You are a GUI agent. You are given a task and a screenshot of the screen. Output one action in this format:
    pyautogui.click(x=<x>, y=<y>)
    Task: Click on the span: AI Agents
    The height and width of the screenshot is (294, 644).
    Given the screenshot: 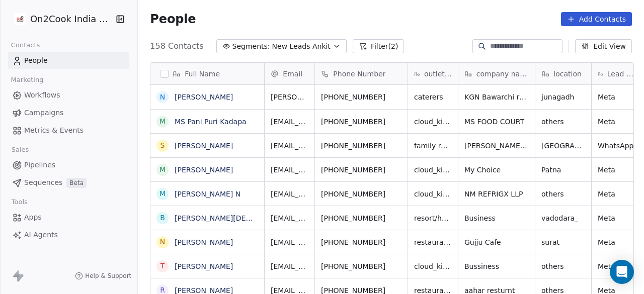 What is the action you would take?
    pyautogui.click(x=41, y=235)
    